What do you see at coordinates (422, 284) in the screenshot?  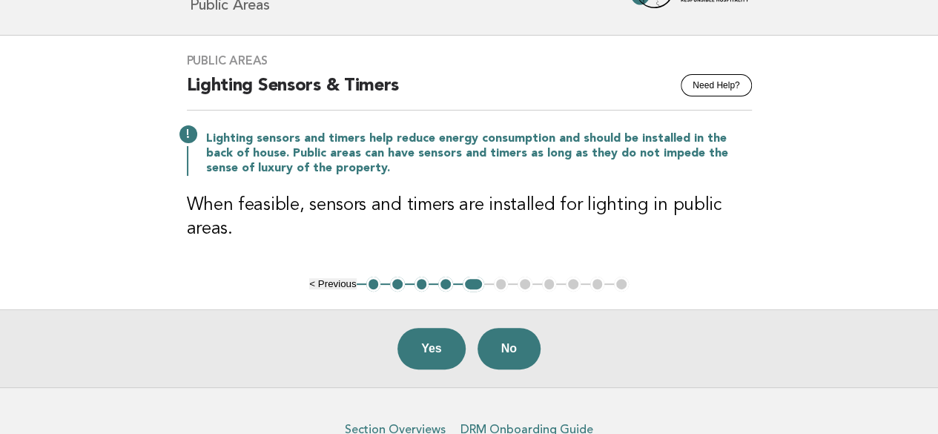 I see `button: 3` at bounding box center [422, 284].